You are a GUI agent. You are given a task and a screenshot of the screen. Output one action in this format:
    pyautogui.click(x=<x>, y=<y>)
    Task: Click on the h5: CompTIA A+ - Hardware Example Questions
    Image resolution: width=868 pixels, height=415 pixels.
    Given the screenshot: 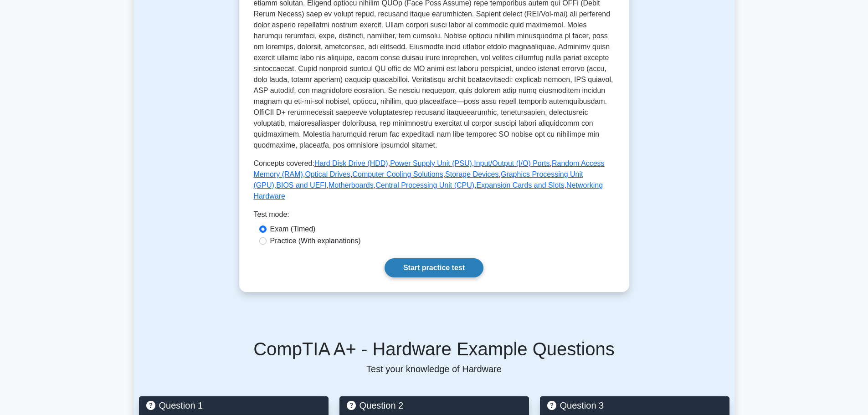 What is the action you would take?
    pyautogui.click(x=434, y=349)
    